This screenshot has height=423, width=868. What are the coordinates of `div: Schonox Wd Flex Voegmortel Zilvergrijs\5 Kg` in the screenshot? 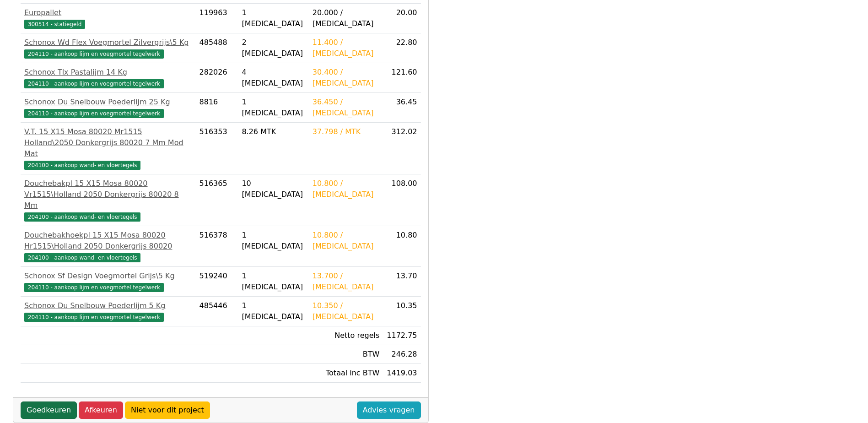 It's located at (108, 42).